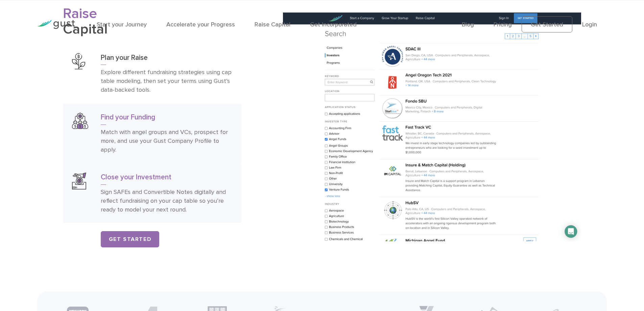 This screenshot has width=644, height=311. Describe the element at coordinates (166, 141) in the screenshot. I see `p: Match with angel groups and VCs, prospect for more, and use your Gust Company Profile to apply.` at that location.